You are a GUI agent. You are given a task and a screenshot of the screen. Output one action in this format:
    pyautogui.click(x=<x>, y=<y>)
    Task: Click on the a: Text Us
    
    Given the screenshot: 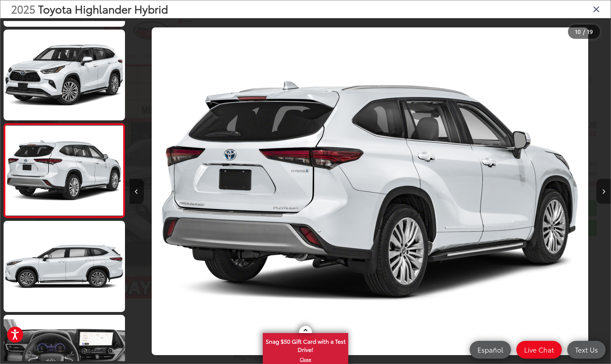 What is the action you would take?
    pyautogui.click(x=587, y=350)
    